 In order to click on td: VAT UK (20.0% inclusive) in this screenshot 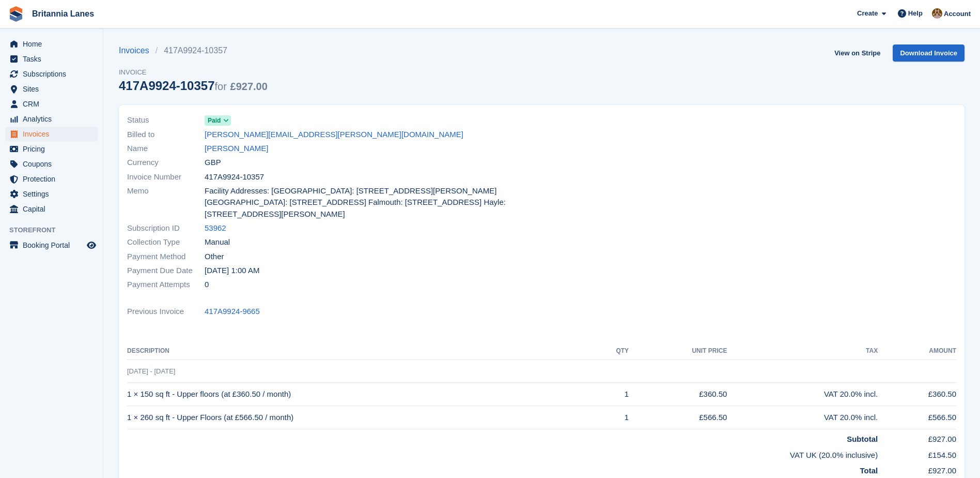, I will do `click(502, 453)`.